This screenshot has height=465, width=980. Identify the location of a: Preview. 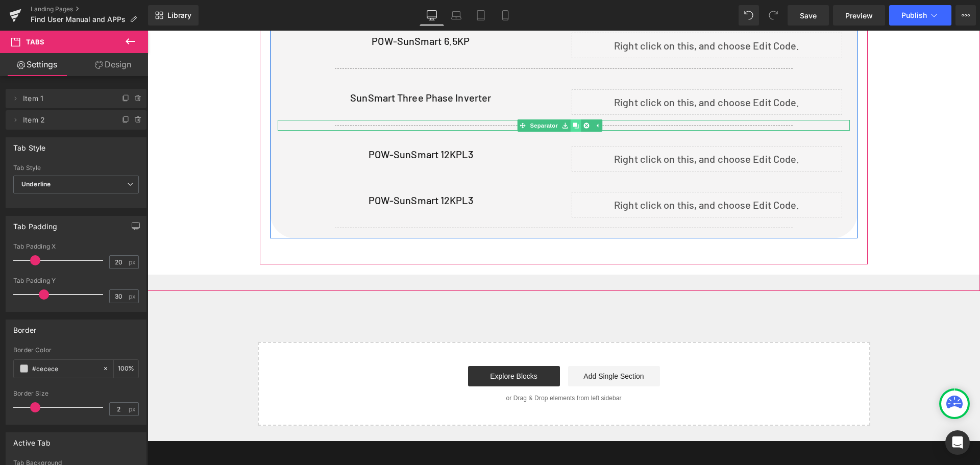
(858, 16).